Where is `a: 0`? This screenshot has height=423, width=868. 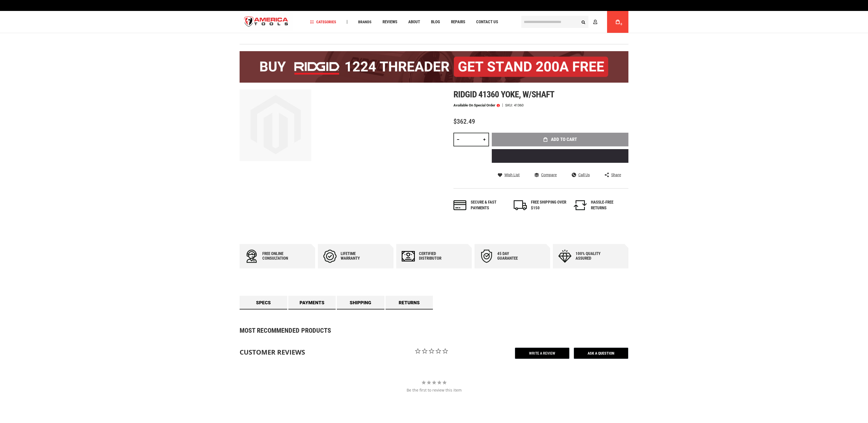
a: 0 is located at coordinates (618, 22).